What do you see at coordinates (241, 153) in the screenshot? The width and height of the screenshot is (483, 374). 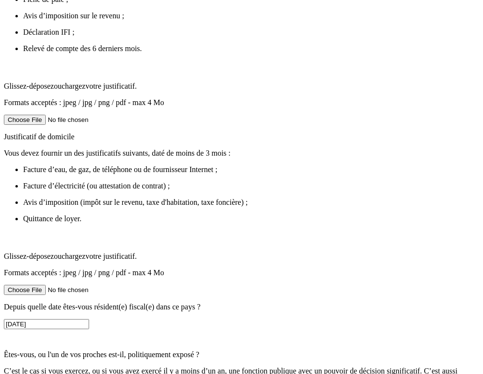 I see `p: Vous devez fournir un des justificatifs suivants, daté de moins de 3 mois :` at bounding box center [241, 153].